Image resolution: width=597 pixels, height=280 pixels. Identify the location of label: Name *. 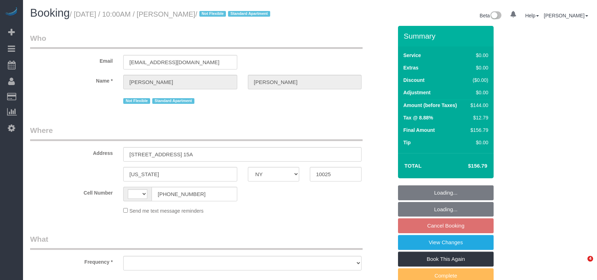
(71, 79).